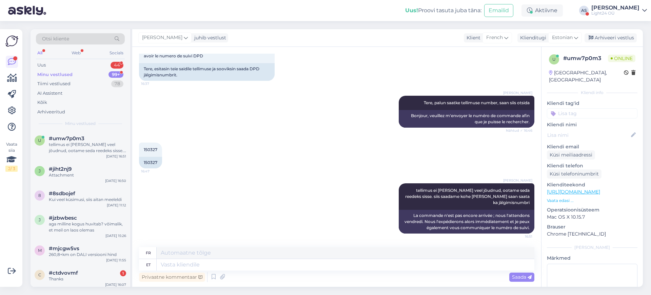  I want to click on span: #jiht2nj9, so click(60, 169).